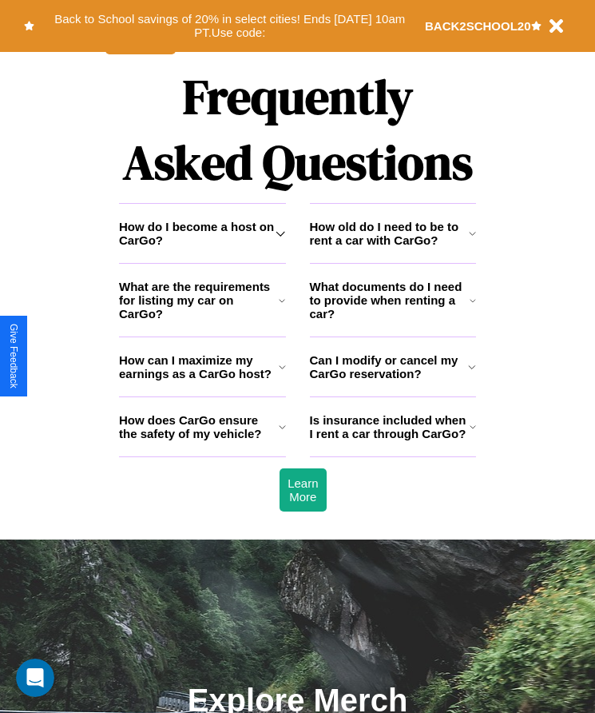 The height and width of the screenshot is (713, 595). I want to click on h3: How can I maximize my earnings as a CarGo host?, so click(199, 367).